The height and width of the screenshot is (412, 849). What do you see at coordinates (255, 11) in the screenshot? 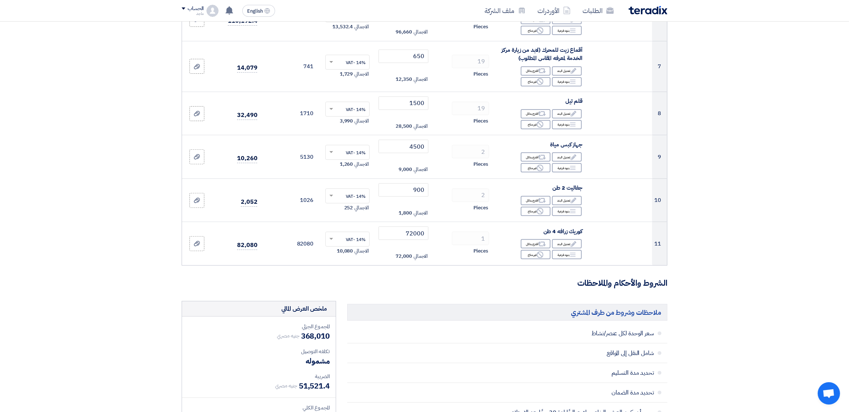
I see `span: English` at bounding box center [255, 11].